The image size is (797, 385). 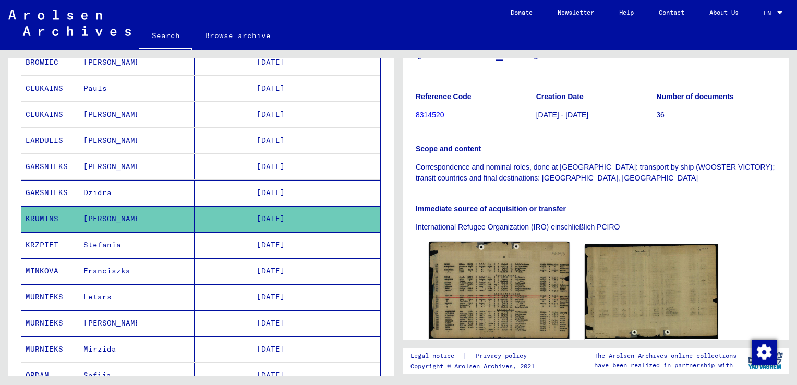 I want to click on b: Creation Date, so click(x=560, y=96).